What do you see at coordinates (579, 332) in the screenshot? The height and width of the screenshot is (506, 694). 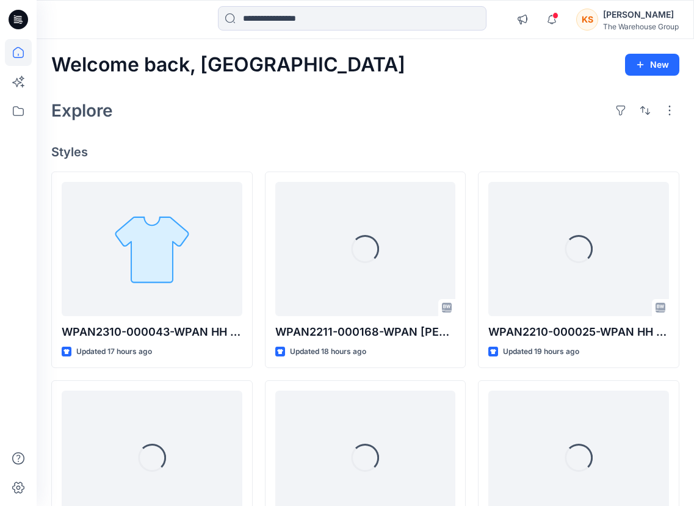 I see `p: WPAN2210-000025-WPAN HH LINEN BLEND TIE WAIST- Correction` at bounding box center [579, 332].